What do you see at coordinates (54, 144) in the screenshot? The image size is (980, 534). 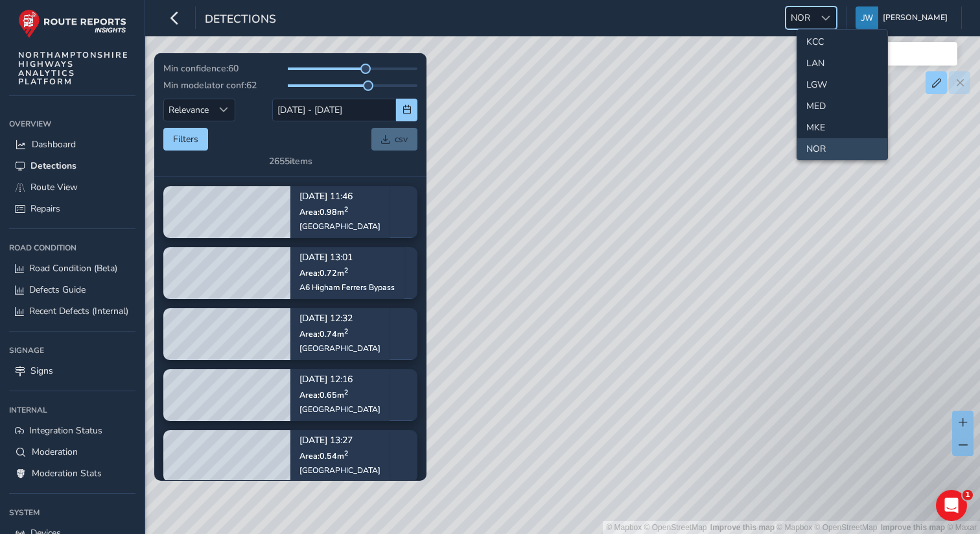 I see `span: Dashboard` at bounding box center [54, 144].